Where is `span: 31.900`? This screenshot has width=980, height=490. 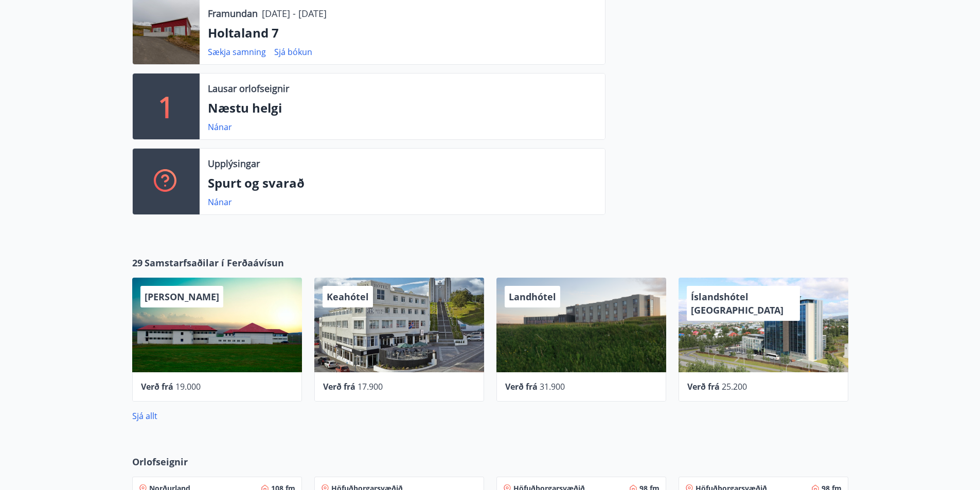 span: 31.900 is located at coordinates (552, 387).